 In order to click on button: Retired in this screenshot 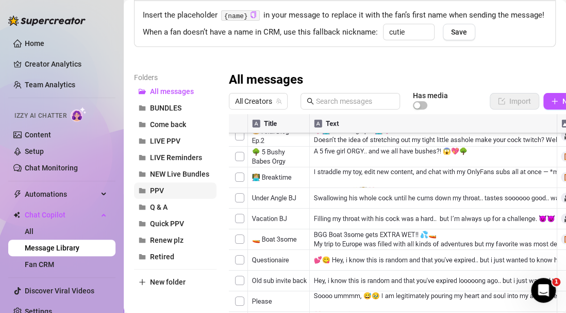, I will do `click(175, 256)`.